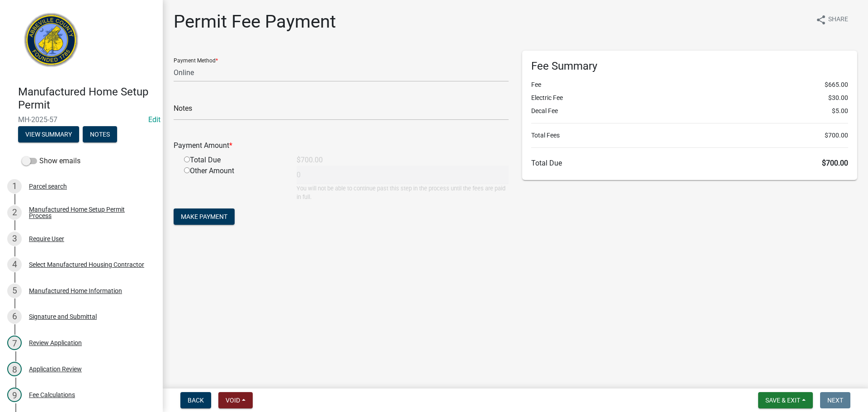 The width and height of the screenshot is (868, 412). I want to click on div: Review Application, so click(55, 343).